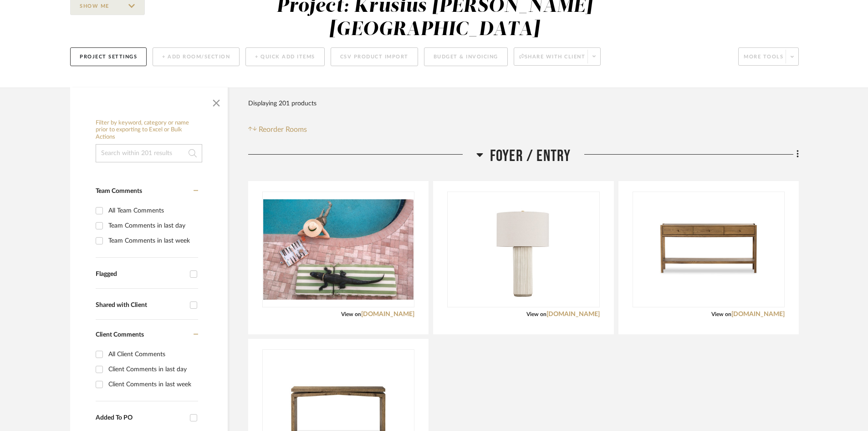  Describe the element at coordinates (152, 354) in the screenshot. I see `div: All Client Comments` at that location.